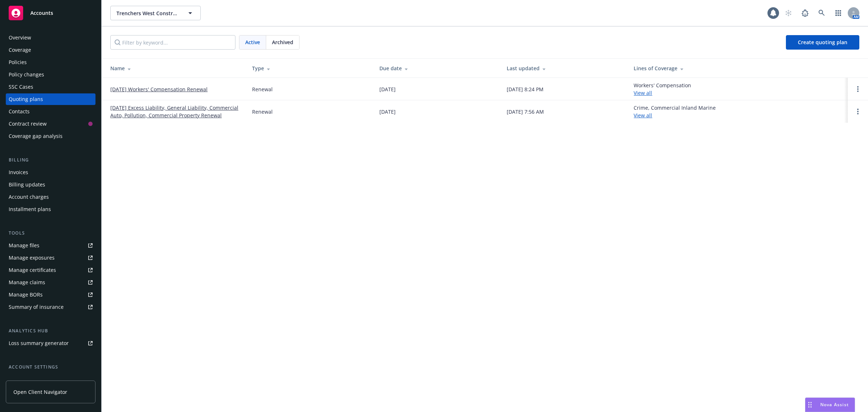  What do you see at coordinates (822, 42) in the screenshot?
I see `span: Create quoting plan` at bounding box center [822, 42].